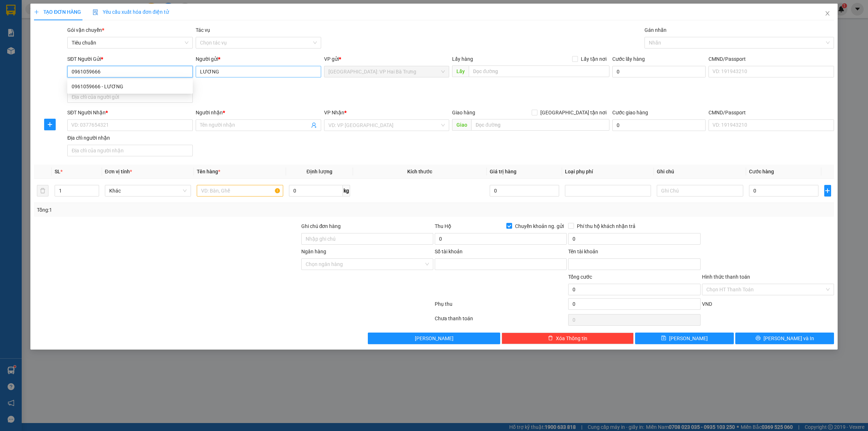 Image resolution: width=868 pixels, height=431 pixels. I want to click on span: Chuyển khoản ng. gửi, so click(539, 226).